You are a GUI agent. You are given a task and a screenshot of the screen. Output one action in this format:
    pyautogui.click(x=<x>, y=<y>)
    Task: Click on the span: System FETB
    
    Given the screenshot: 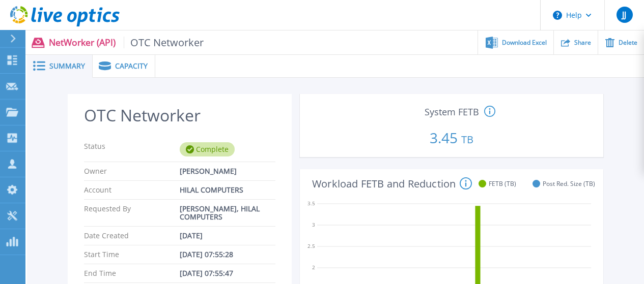 What is the action you would take?
    pyautogui.click(x=451, y=112)
    